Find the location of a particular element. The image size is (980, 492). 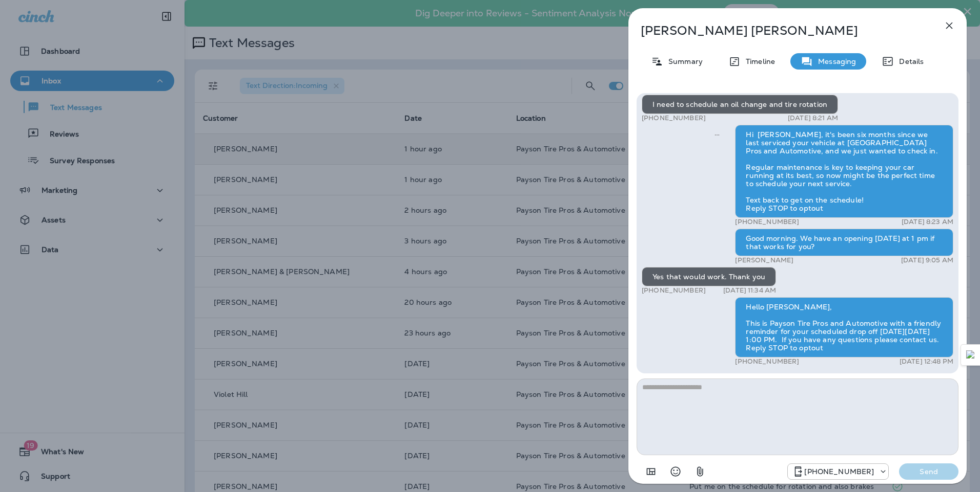

button: Select an emoji is located at coordinates (675, 472).